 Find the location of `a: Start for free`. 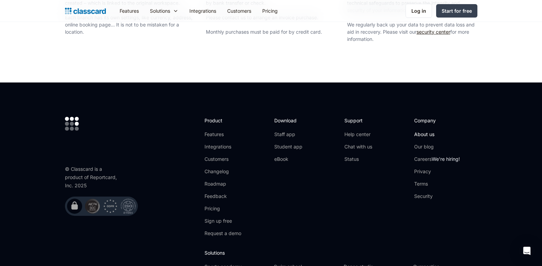

a: Start for free is located at coordinates (457, 11).